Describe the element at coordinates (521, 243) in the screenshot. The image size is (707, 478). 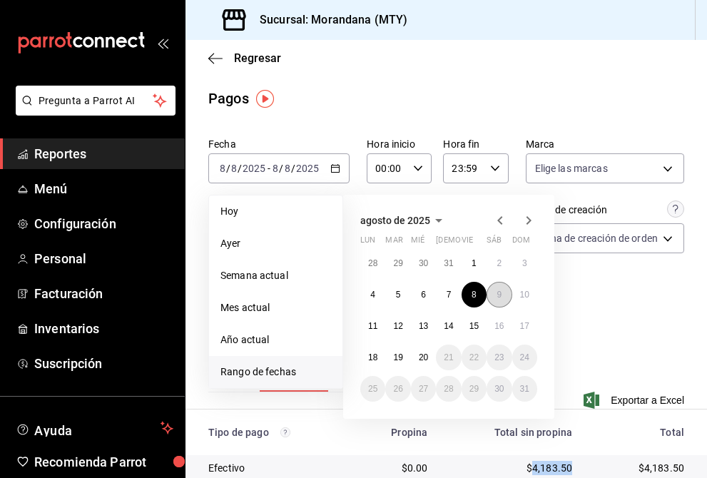
I see `abbr: domingo` at that location.